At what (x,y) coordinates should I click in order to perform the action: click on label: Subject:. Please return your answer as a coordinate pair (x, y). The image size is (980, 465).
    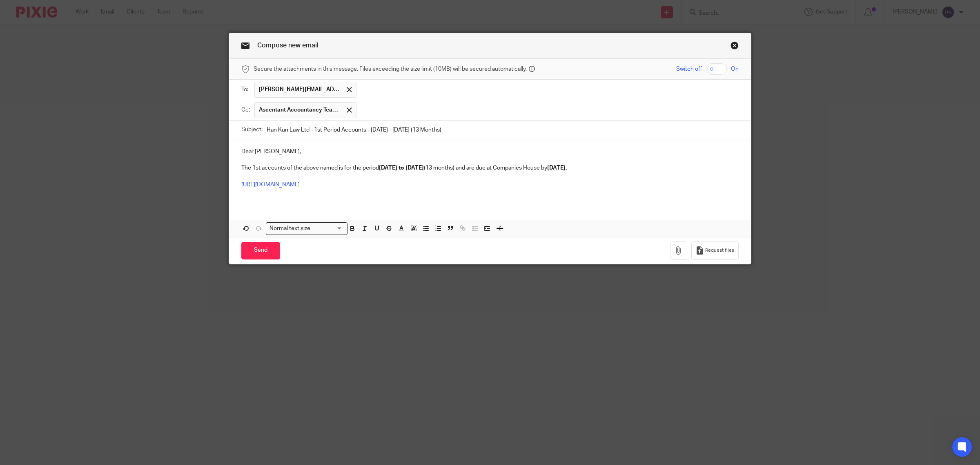
    Looking at the image, I should click on (252, 129).